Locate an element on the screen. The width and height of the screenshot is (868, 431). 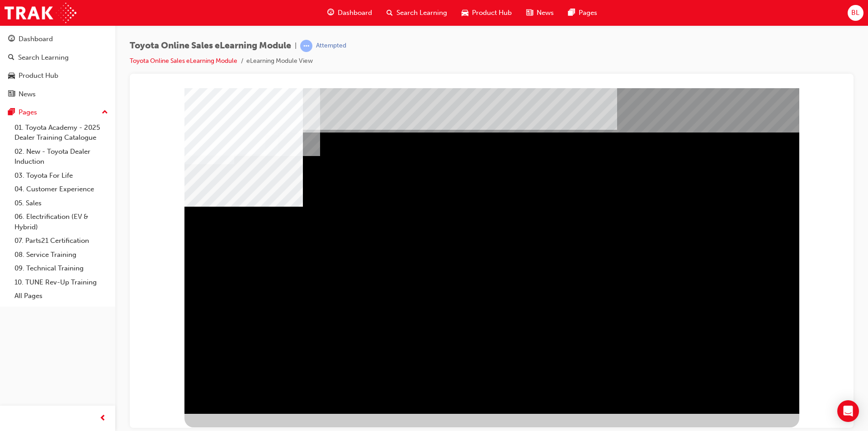
button: BL is located at coordinates (855, 13).